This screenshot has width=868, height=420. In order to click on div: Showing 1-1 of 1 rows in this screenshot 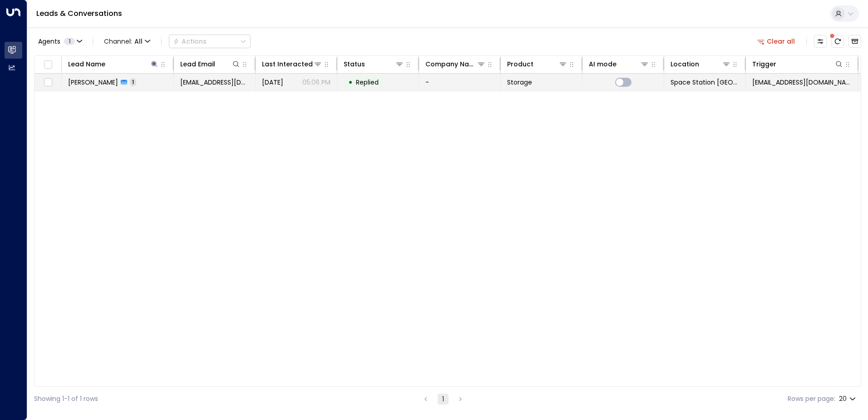, I will do `click(66, 398)`.